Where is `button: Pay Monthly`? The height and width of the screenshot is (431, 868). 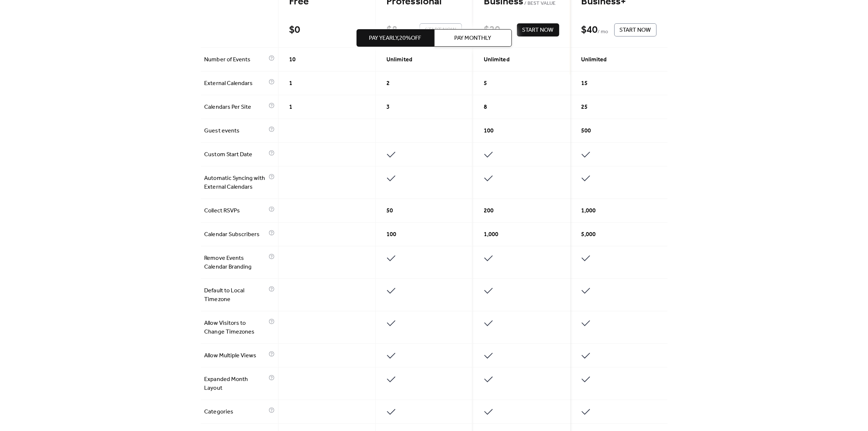 button: Pay Monthly is located at coordinates (473, 38).